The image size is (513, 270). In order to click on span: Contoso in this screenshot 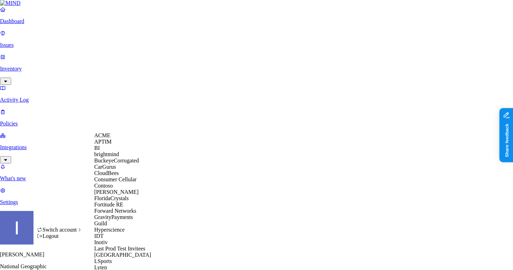, I will do `click(103, 185)`.